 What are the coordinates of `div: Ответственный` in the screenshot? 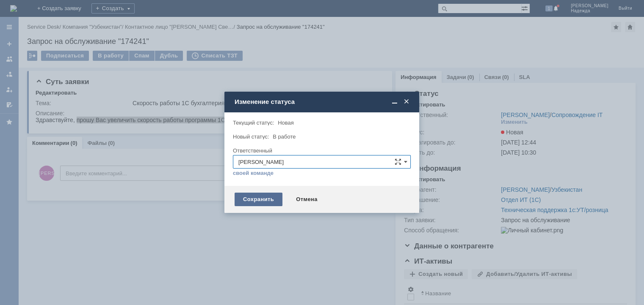 It's located at (322, 151).